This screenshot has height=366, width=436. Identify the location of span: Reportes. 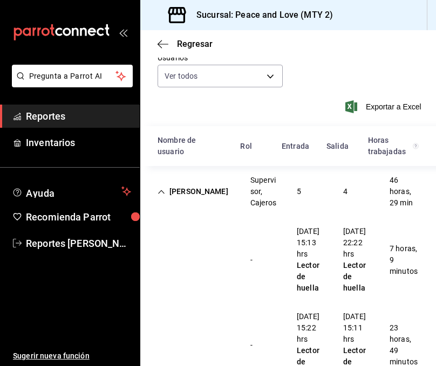
(78, 116).